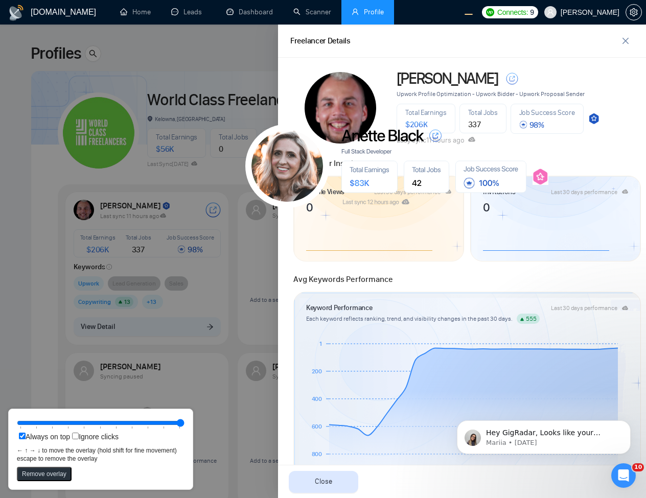  What do you see at coordinates (637, 467) in the screenshot?
I see `span: 10` at bounding box center [637, 467].